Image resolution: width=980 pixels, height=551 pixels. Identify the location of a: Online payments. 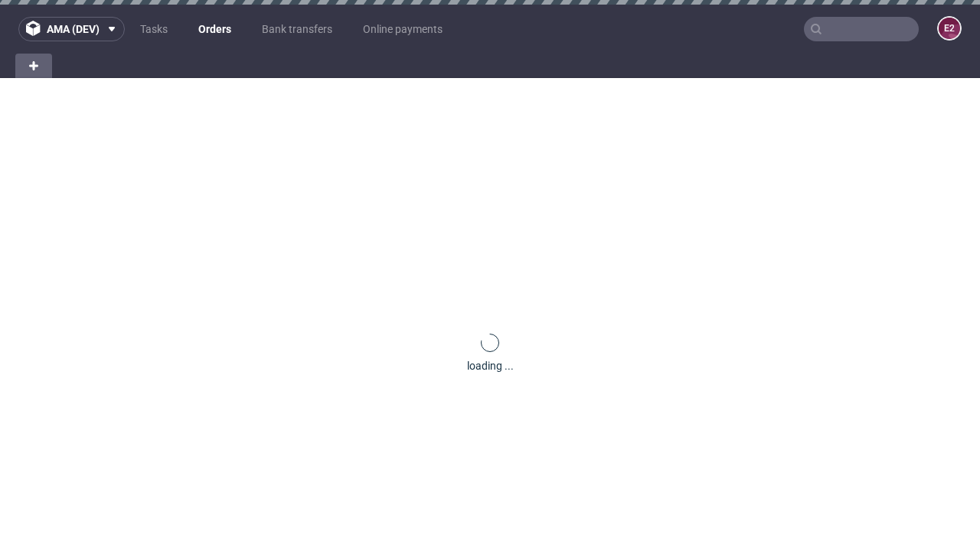
(403, 29).